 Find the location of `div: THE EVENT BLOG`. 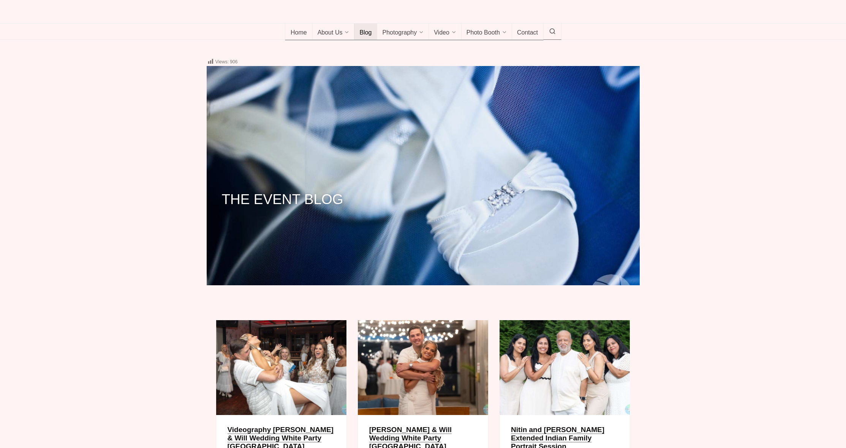

div: THE EVENT BLOG is located at coordinates (423, 192).